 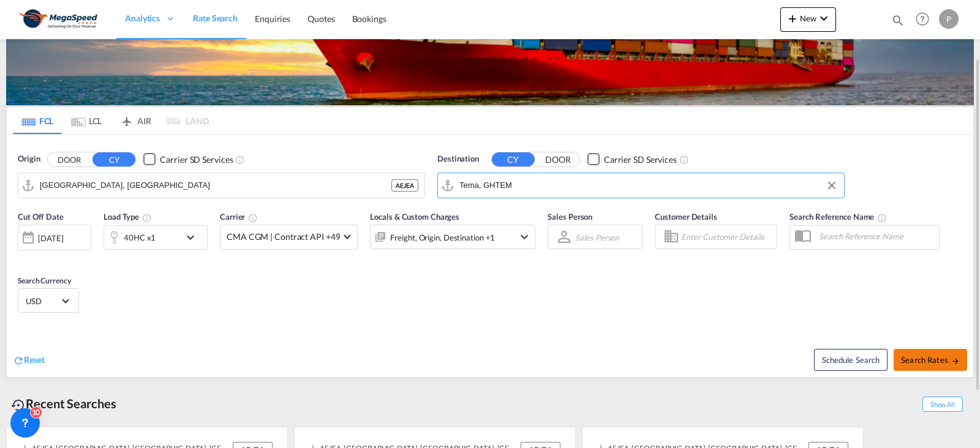 What do you see at coordinates (405, 185) in the screenshot?
I see `div: AEJEA` at bounding box center [405, 185].